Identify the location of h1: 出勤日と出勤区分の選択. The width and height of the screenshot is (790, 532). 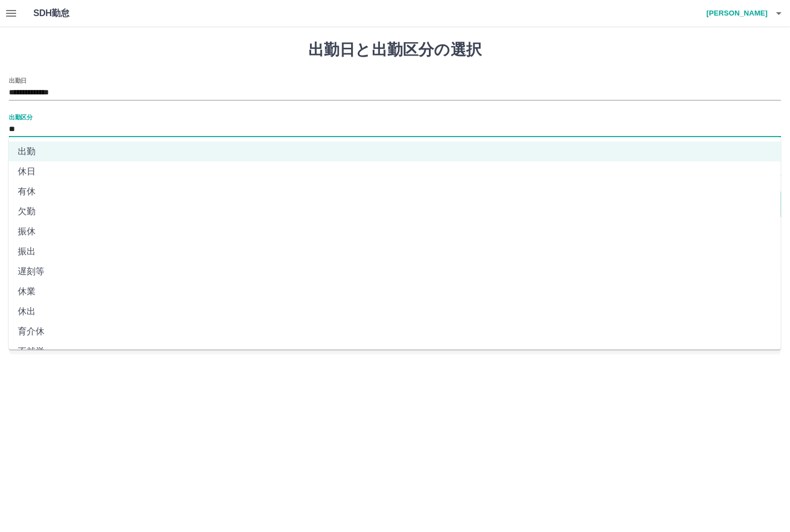
(395, 50).